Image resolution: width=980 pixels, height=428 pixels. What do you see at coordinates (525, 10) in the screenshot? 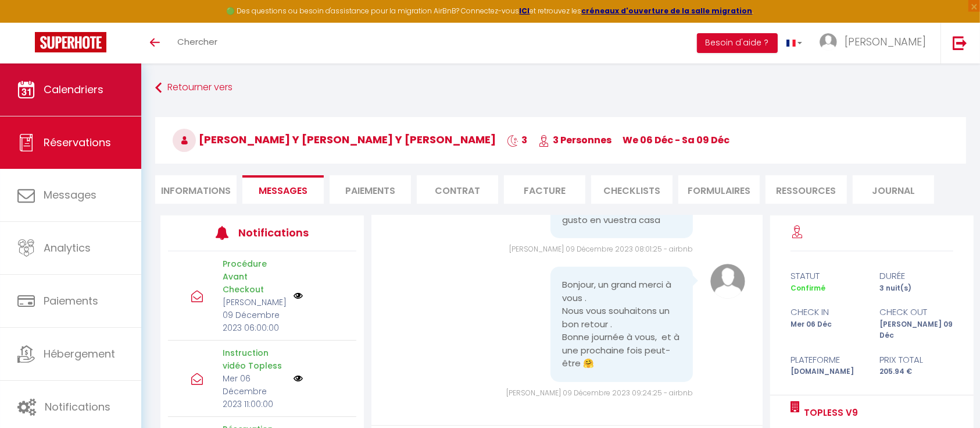
I see `strong: ICI` at bounding box center [525, 10].